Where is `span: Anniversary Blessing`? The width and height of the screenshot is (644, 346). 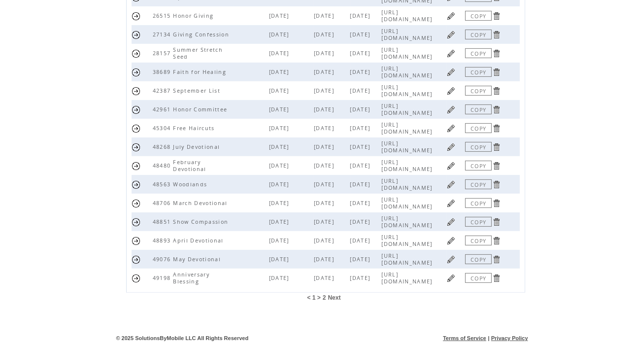
span: Anniversary Blessing is located at coordinates (192, 278).